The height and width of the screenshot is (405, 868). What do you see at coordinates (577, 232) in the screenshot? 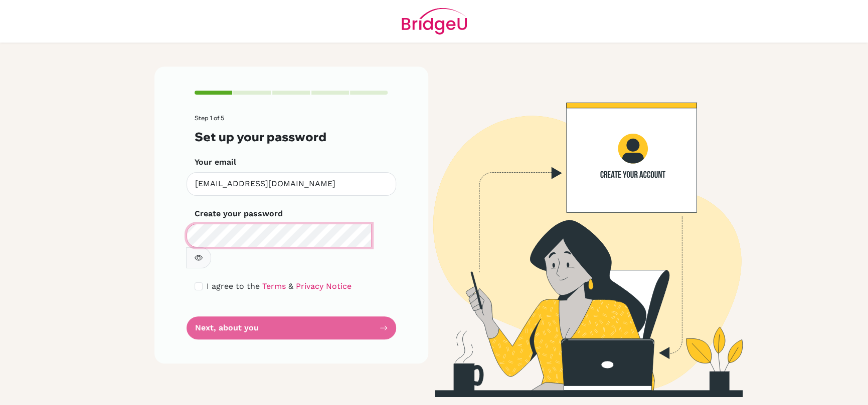
I see `img: Create your account` at bounding box center [577, 232].